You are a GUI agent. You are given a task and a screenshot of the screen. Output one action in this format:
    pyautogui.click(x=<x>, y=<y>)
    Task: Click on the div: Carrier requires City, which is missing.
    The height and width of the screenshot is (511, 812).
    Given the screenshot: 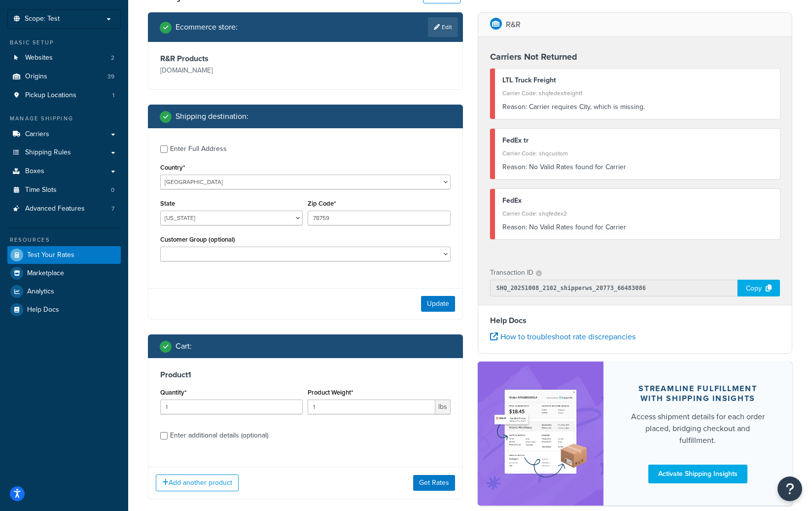 What is the action you would take?
    pyautogui.click(x=638, y=107)
    